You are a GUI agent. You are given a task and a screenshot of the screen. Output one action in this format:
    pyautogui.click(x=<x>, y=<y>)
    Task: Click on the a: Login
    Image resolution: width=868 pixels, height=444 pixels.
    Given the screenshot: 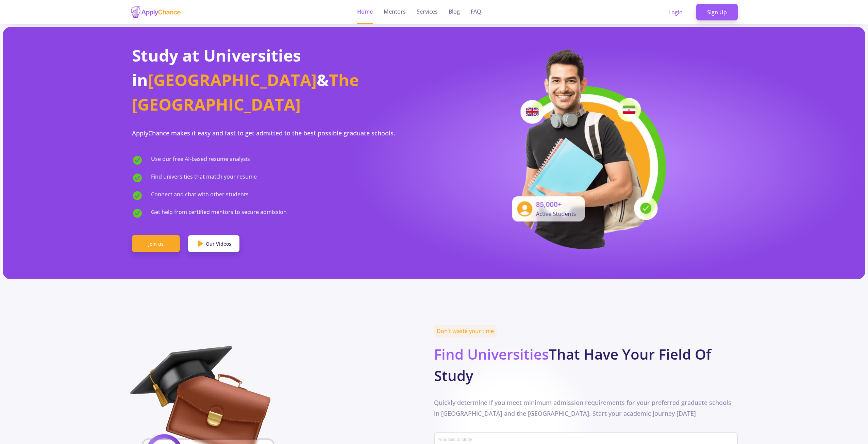 What is the action you would take?
    pyautogui.click(x=675, y=12)
    